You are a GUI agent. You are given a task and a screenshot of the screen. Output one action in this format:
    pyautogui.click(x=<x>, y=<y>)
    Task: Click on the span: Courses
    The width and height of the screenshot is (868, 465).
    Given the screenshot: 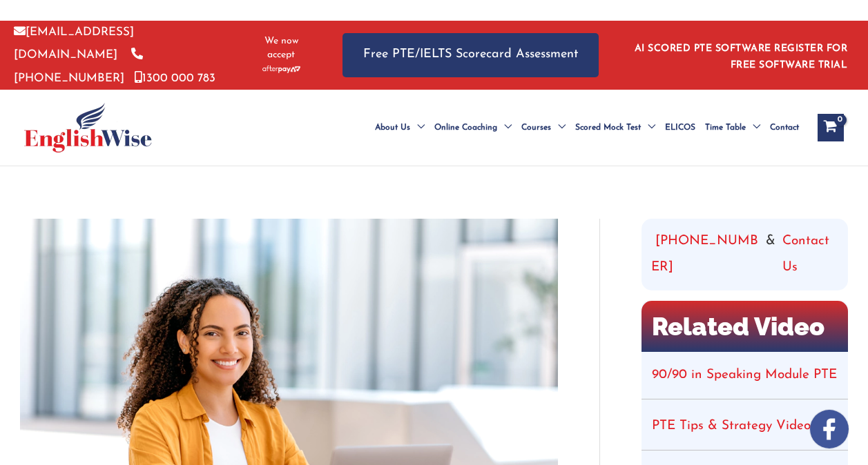 What is the action you would take?
    pyautogui.click(x=536, y=127)
    